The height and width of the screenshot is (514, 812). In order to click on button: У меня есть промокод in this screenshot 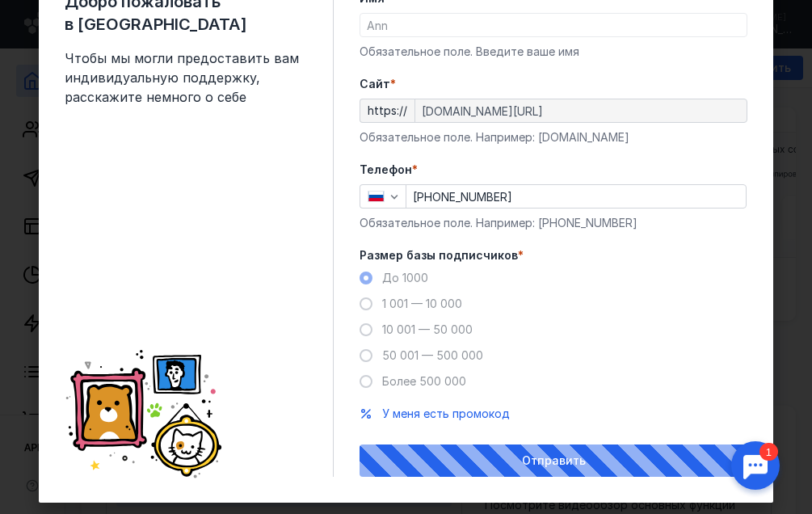, I will do `click(446, 414)`.